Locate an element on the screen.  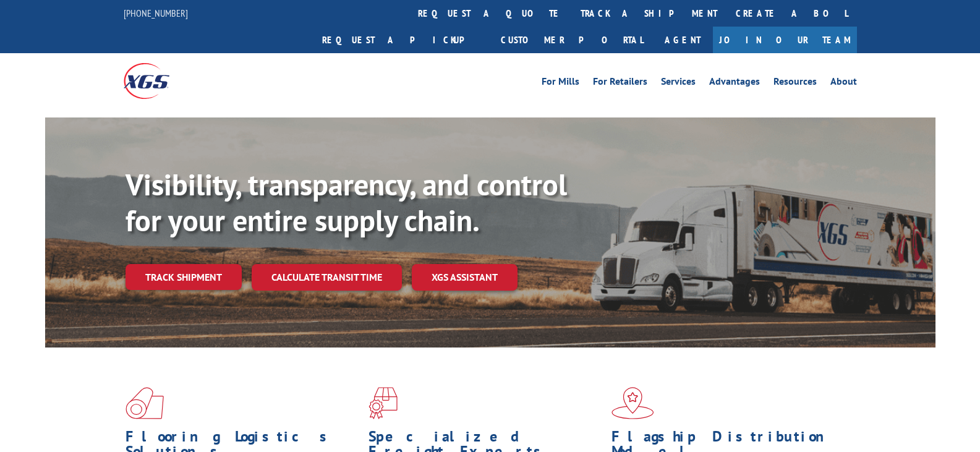
a: For Retailers is located at coordinates (620, 84).